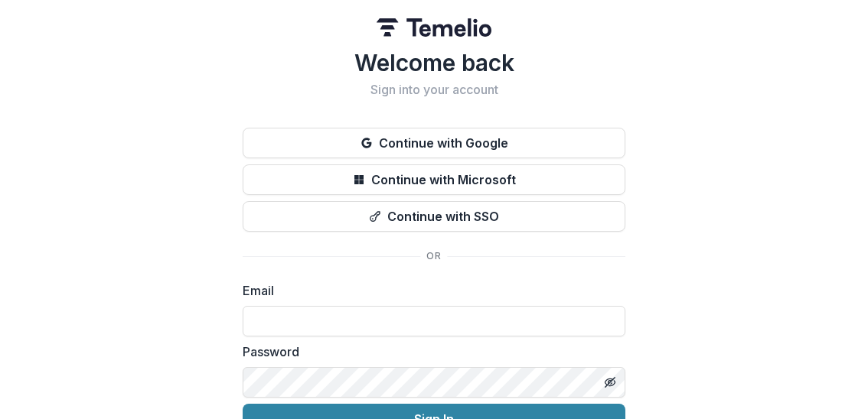  Describe the element at coordinates (429, 291) in the screenshot. I see `label: Email` at that location.